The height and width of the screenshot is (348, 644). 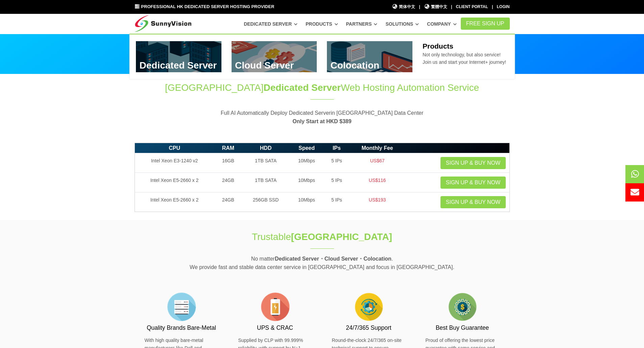 What do you see at coordinates (322, 122) in the screenshot?
I see `strong: Only Start at HKD $389` at bounding box center [322, 122].